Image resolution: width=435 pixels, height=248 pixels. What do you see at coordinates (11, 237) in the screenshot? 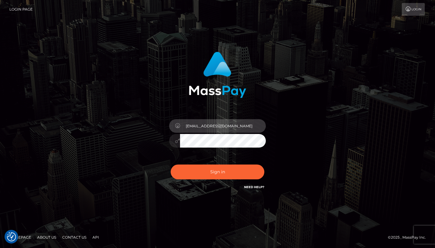
I see `button: Consent Preferences` at bounding box center [11, 237].